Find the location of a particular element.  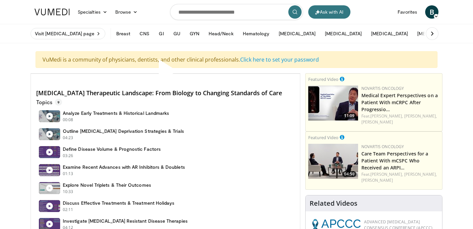

p: 03:26 is located at coordinates (68, 156).